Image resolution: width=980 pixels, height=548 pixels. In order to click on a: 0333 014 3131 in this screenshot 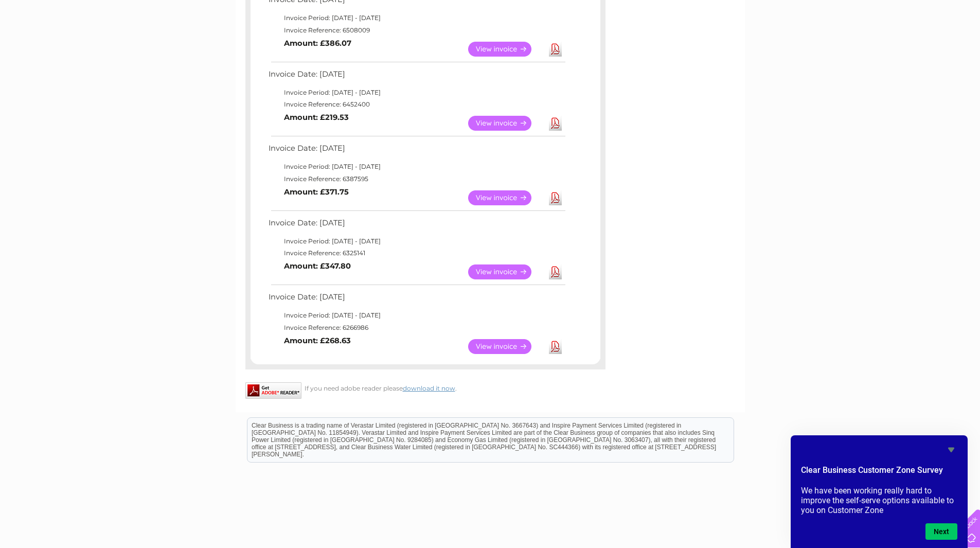, I will do `click(821, 11)`.